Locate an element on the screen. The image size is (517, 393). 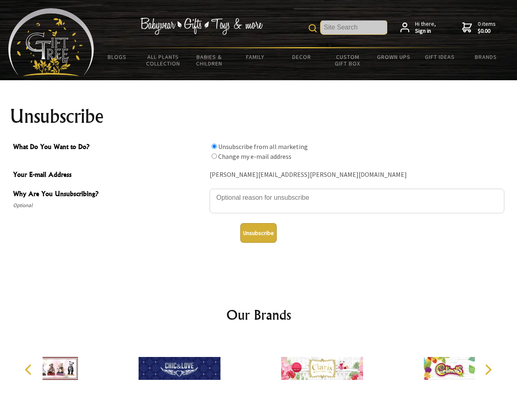
input: Site Search is located at coordinates (354, 27).